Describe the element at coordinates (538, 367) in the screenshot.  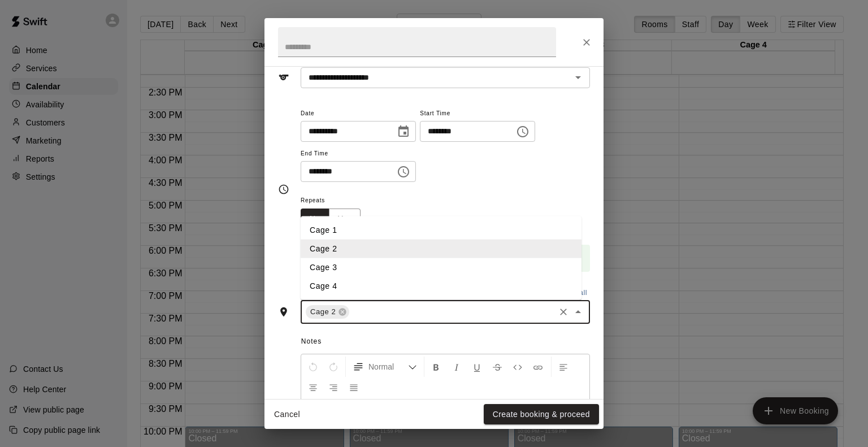
I see `button: Insert Link` at that location.